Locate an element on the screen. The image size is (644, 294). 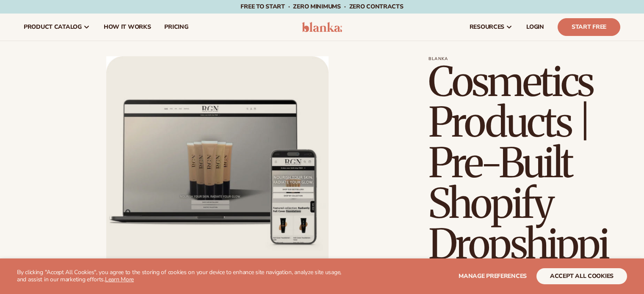
span: resources is located at coordinates (487, 27).